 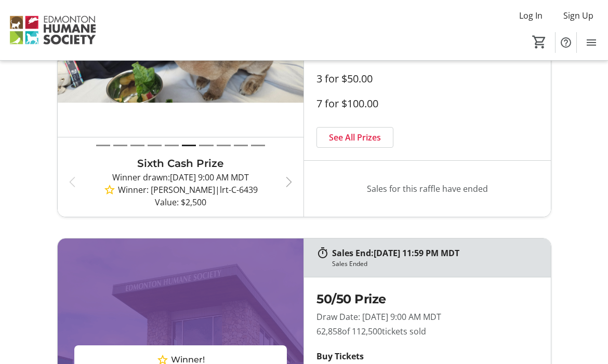 I want to click on button: Help, so click(x=566, y=42).